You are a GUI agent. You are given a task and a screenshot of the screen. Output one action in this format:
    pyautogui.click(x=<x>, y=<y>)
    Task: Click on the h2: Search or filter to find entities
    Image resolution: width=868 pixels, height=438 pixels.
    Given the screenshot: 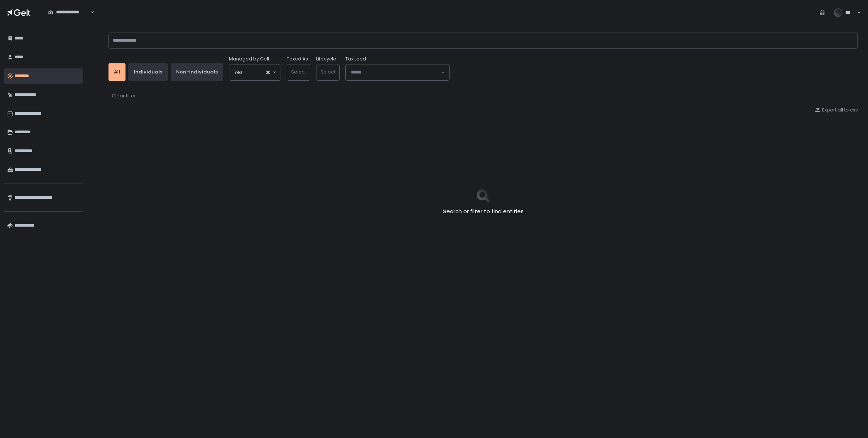 What is the action you would take?
    pyautogui.click(x=483, y=211)
    